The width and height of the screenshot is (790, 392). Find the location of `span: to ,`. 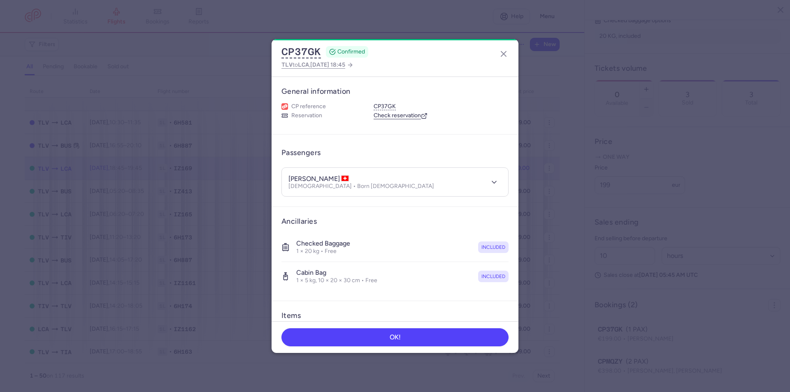

span: to , is located at coordinates (313, 65).